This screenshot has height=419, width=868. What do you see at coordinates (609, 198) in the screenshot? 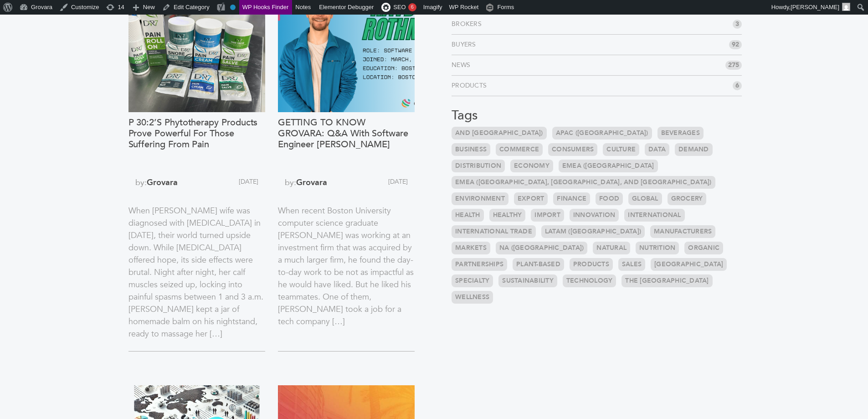
I see `a: Food` at bounding box center [609, 198].